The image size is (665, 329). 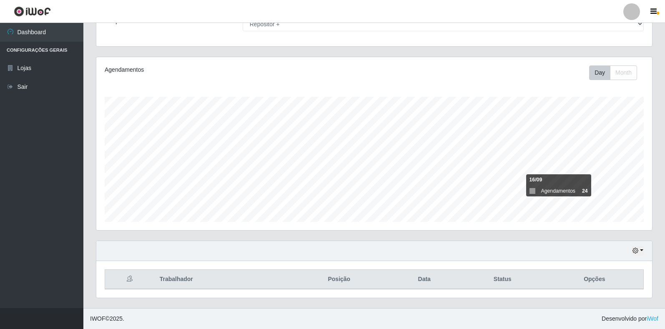 I want to click on th: Data, so click(x=424, y=279).